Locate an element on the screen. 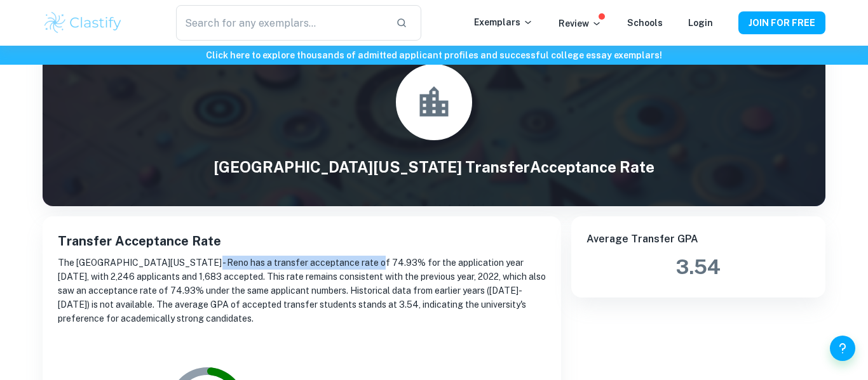 This screenshot has width=868, height=380. h6: Average Transfer GPA is located at coordinates (699, 239).